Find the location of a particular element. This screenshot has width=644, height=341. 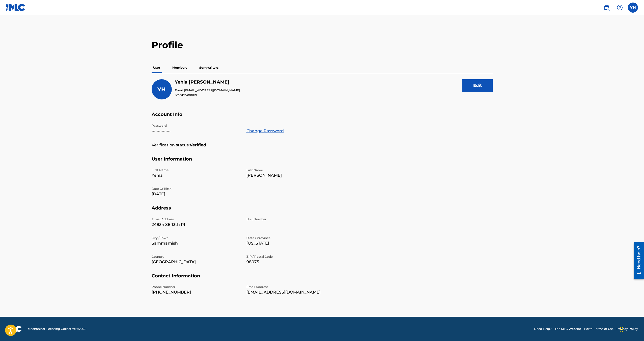

p: Country is located at coordinates (196, 257).